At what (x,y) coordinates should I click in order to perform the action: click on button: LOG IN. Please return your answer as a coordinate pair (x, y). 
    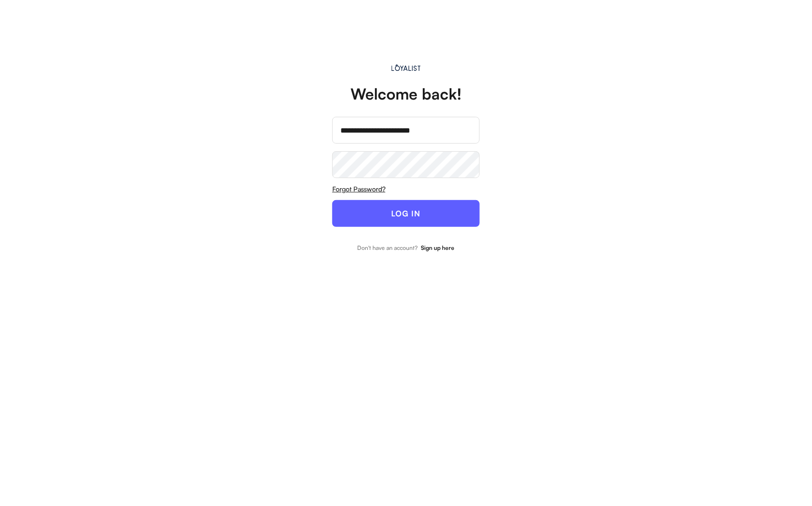
    Looking at the image, I should click on (406, 213).